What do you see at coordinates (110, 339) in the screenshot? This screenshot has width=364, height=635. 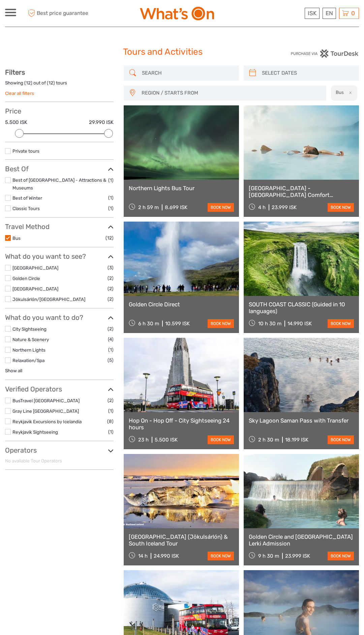 I see `span: (4)` at bounding box center [110, 339].